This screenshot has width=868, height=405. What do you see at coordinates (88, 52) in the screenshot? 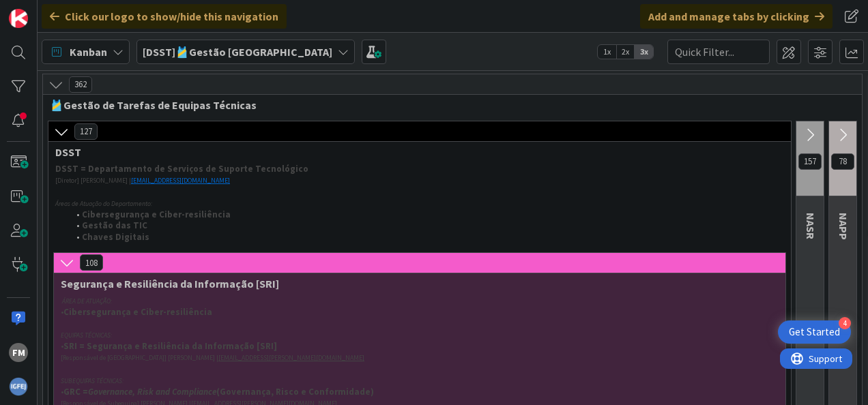
I see `span: Kanban` at bounding box center [88, 52].